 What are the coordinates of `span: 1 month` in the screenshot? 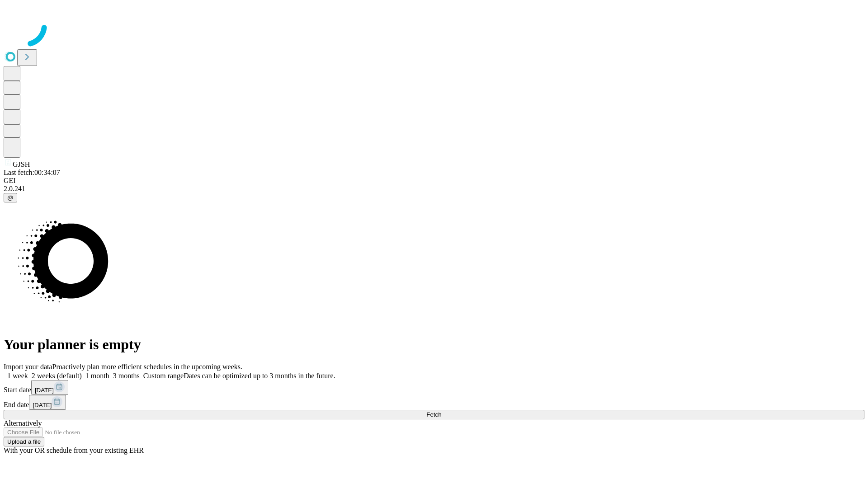 It's located at (98, 376).